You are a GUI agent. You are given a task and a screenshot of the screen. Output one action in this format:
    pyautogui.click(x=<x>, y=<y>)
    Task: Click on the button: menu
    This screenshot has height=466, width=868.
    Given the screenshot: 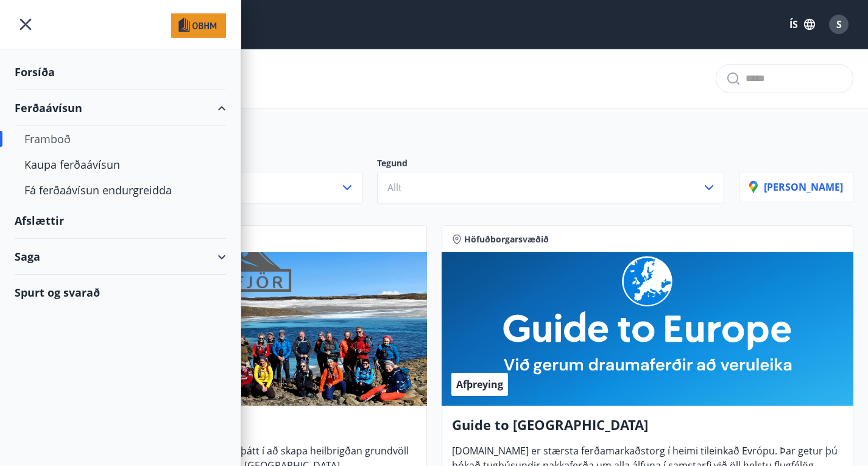 What is the action you would take?
    pyautogui.click(x=25, y=25)
    